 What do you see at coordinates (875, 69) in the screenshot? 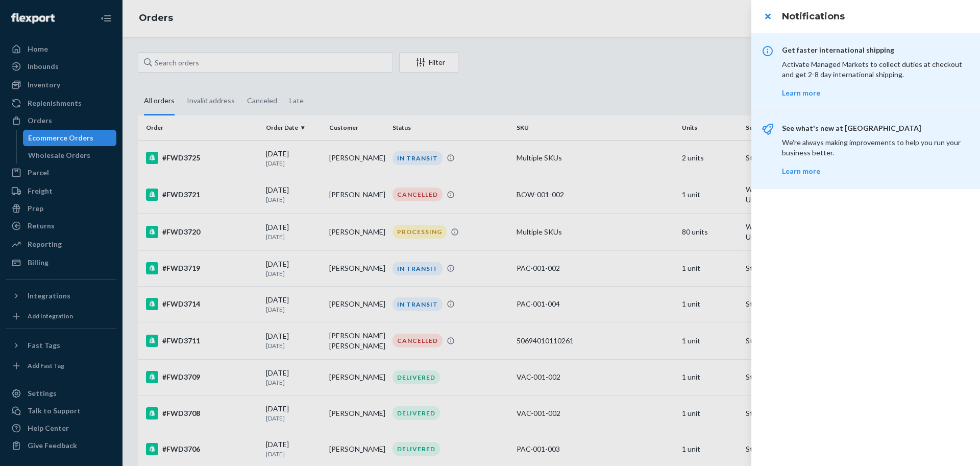
I see `p: Activate Managed Markets to collect duties at checkout and get 2-8 day international shipping.` at bounding box center [875, 69].